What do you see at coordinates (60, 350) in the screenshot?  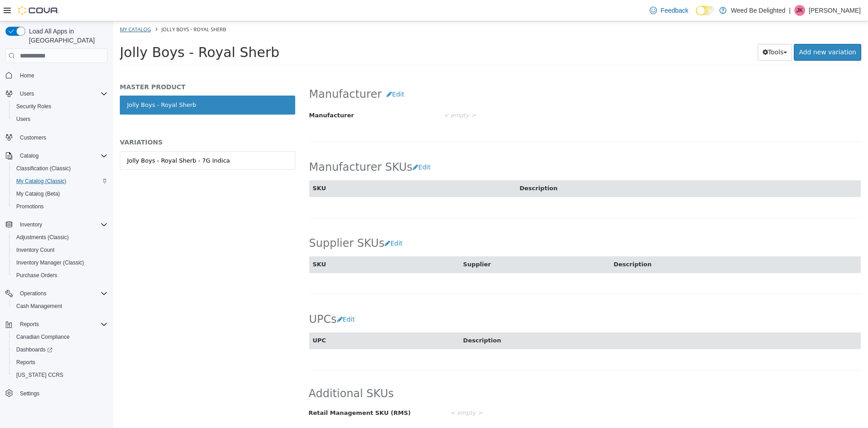 I see `a: Dashboards` at bounding box center [60, 350].